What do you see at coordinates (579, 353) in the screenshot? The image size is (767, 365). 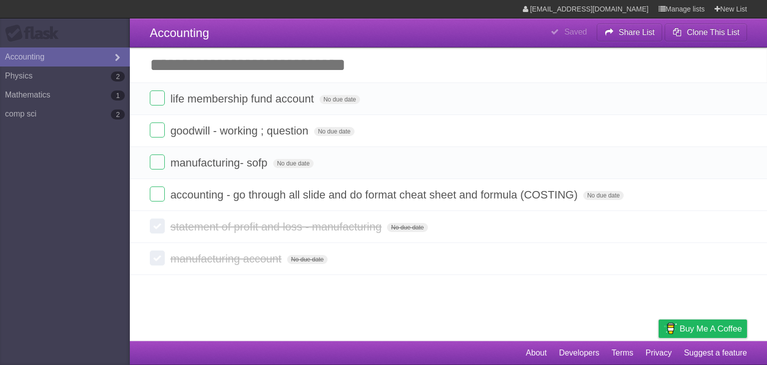 I see `a: Developers` at bounding box center [579, 353].